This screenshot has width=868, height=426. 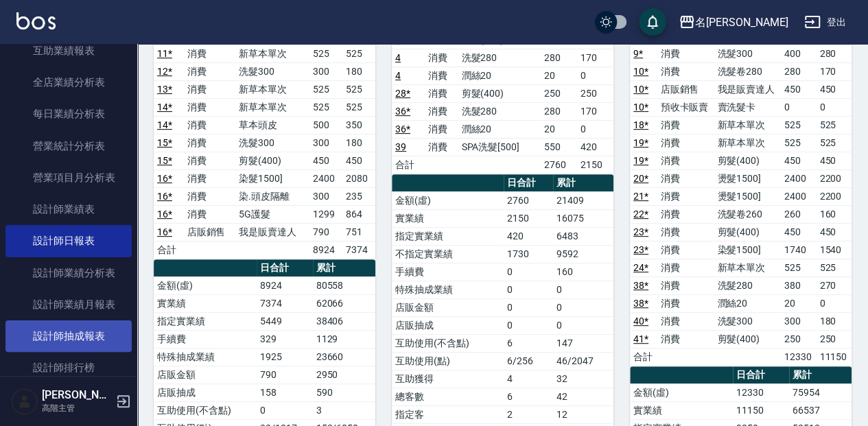 What do you see at coordinates (69, 367) in the screenshot?
I see `a: 設計師排行榜` at bounding box center [69, 367].